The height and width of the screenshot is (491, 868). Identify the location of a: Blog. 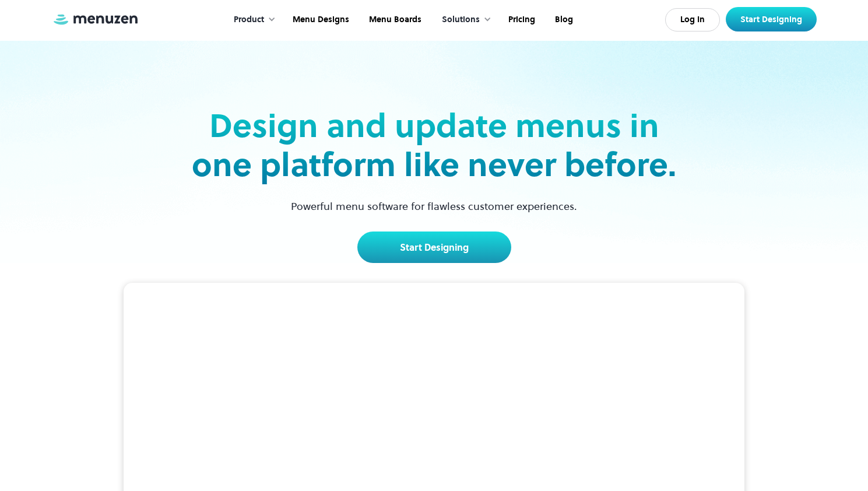
(562, 20).